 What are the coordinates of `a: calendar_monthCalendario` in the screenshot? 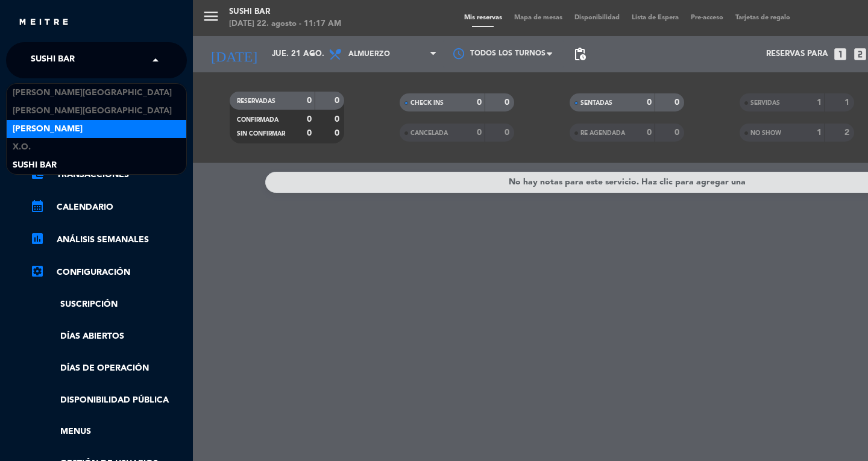 It's located at (108, 207).